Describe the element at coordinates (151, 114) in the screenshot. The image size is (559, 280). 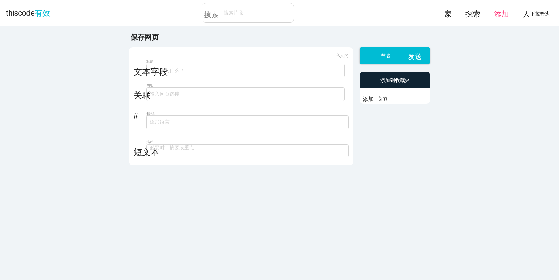
I see `font: 标签` at that location.